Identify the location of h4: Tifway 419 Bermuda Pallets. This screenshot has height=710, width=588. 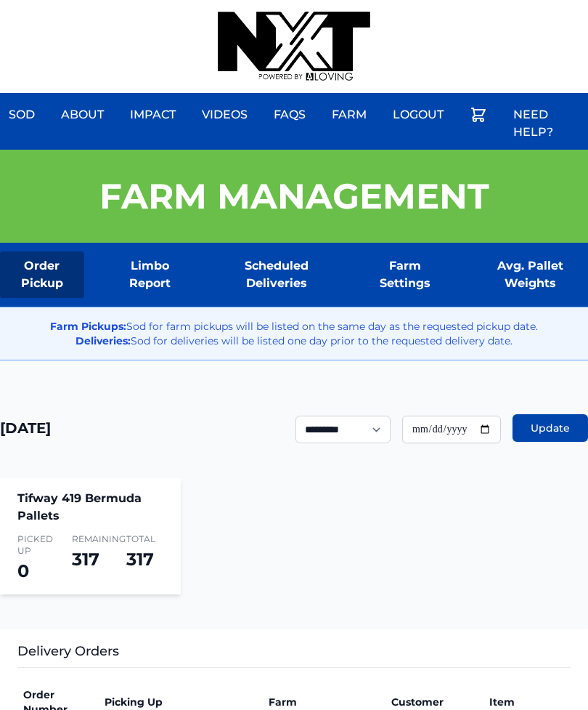
(90, 508).